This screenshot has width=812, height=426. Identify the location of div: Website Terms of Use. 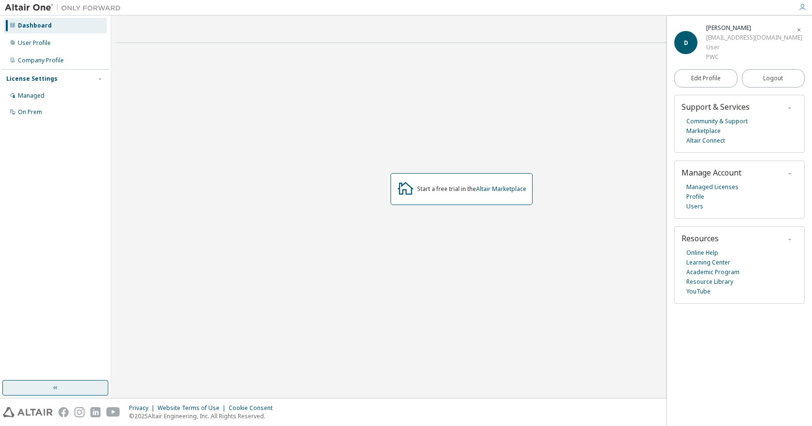
(193, 408).